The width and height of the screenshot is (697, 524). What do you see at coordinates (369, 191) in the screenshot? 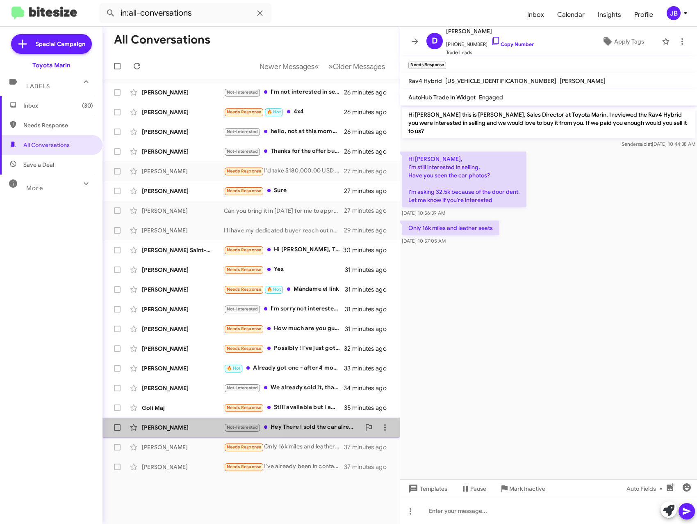
I see `div: 27 minutes ago` at bounding box center [369, 191].